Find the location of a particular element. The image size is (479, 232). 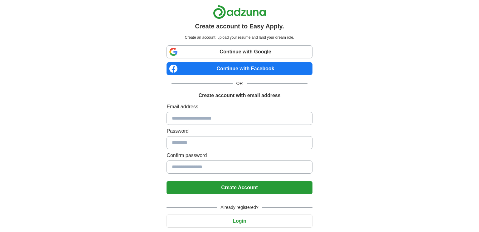

h1: Create account with email address is located at coordinates (239, 95).